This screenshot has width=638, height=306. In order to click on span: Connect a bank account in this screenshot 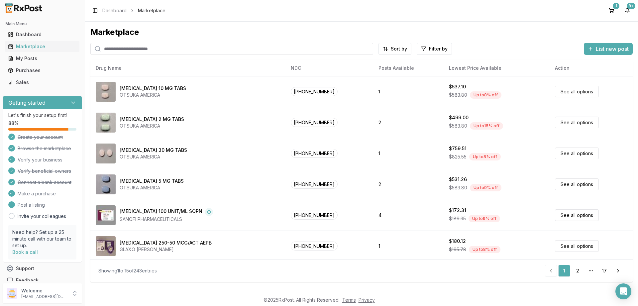, I will do `click(44, 182)`.